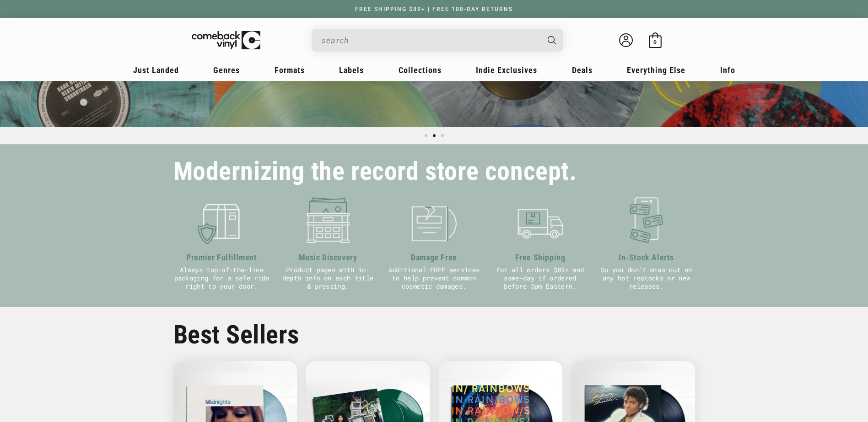 The width and height of the screenshot is (868, 422). Describe the element at coordinates (290, 70) in the screenshot. I see `span: Formats` at that location.